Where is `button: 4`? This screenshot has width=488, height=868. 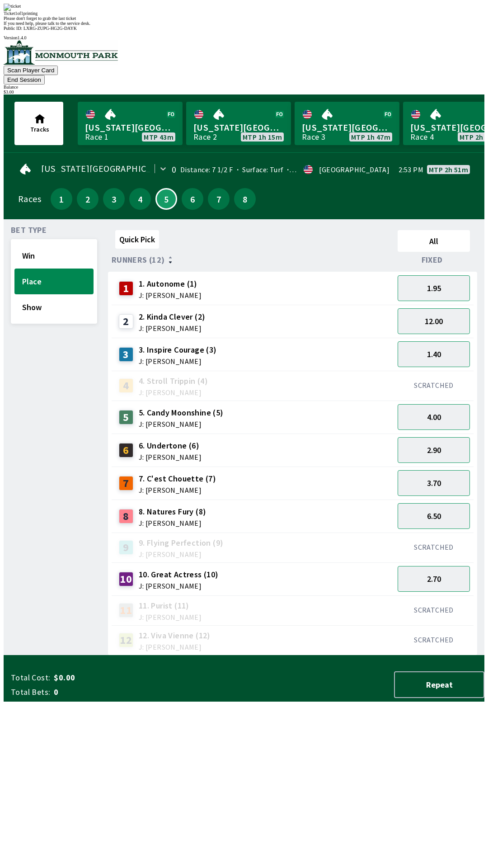
button: 4 is located at coordinates (140, 199).